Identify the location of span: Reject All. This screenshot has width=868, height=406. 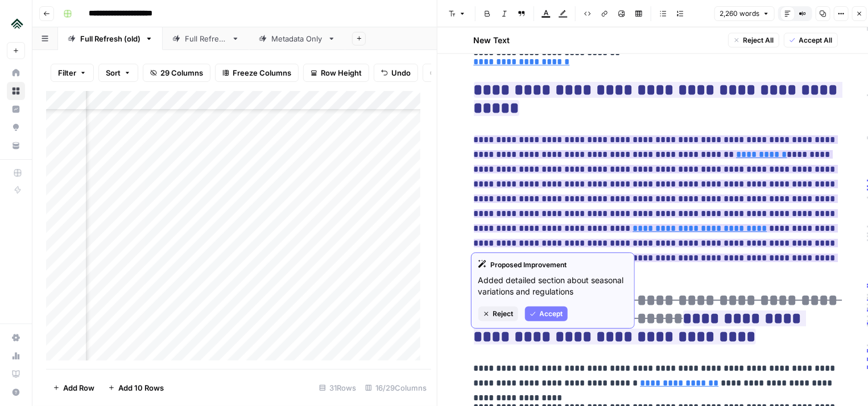
(759, 40).